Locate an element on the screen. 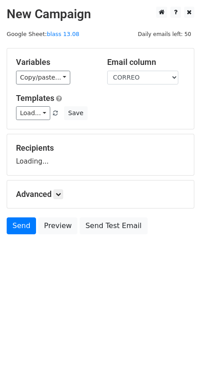  h5: Advanced is located at coordinates (101, 194).